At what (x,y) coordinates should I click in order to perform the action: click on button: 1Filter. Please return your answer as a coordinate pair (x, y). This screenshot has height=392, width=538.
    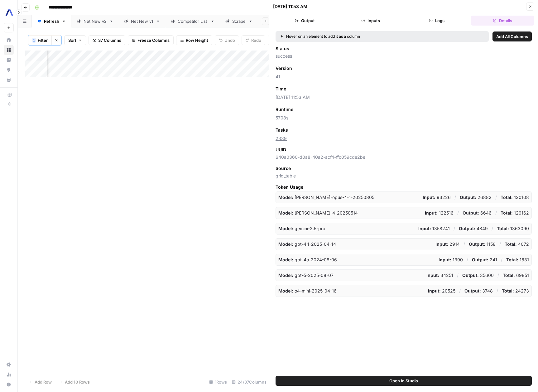
    Looking at the image, I should click on (40, 40).